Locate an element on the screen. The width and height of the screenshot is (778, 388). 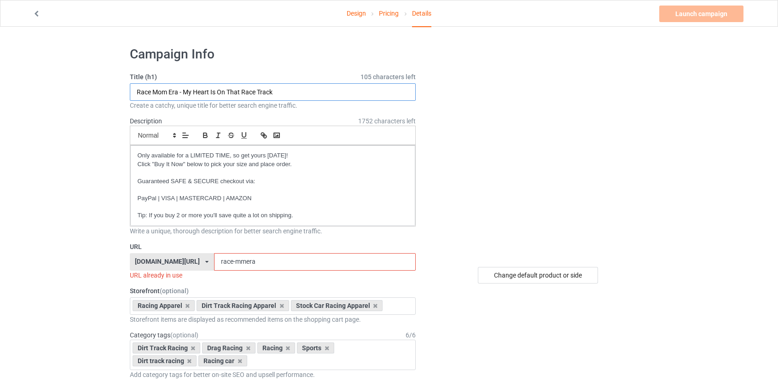
a: Design is located at coordinates (356, 13).